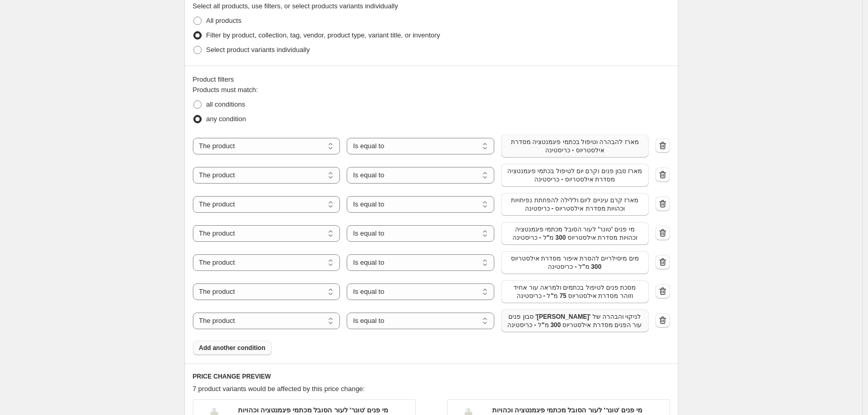 The width and height of the screenshot is (868, 415). What do you see at coordinates (278, 389) in the screenshot?
I see `span: 7 product variants would be affected by this price change:` at bounding box center [278, 389].